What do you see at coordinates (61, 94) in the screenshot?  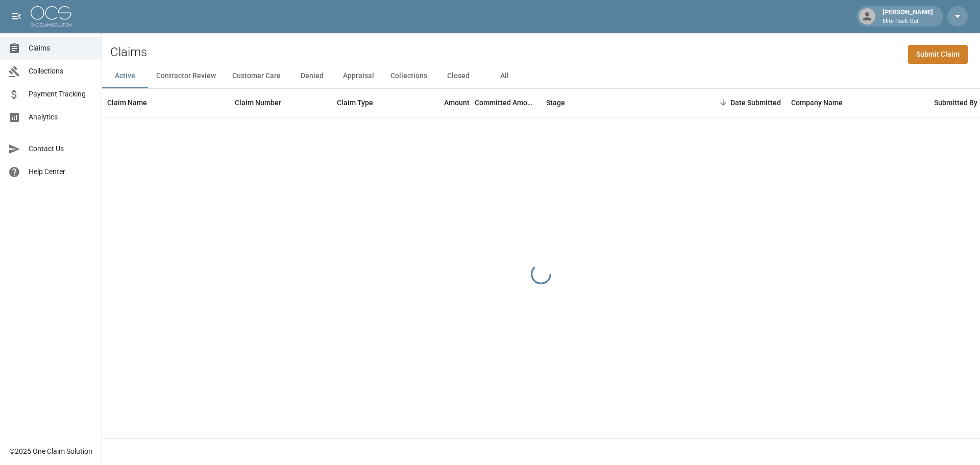 I see `span: Payment Tracking` at bounding box center [61, 94].